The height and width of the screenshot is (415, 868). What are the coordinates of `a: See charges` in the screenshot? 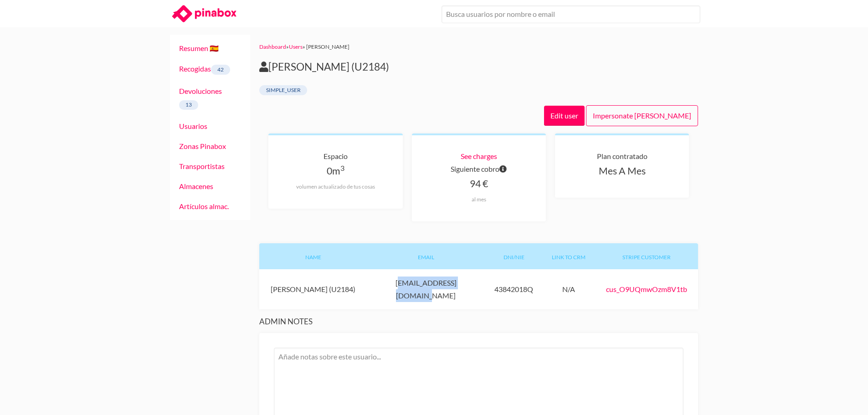 It's located at (479, 156).